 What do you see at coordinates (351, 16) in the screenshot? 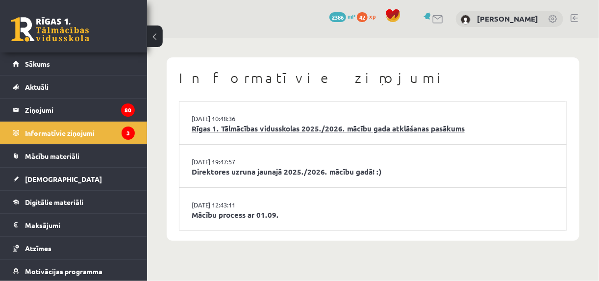
I see `span: mP` at bounding box center [351, 16].